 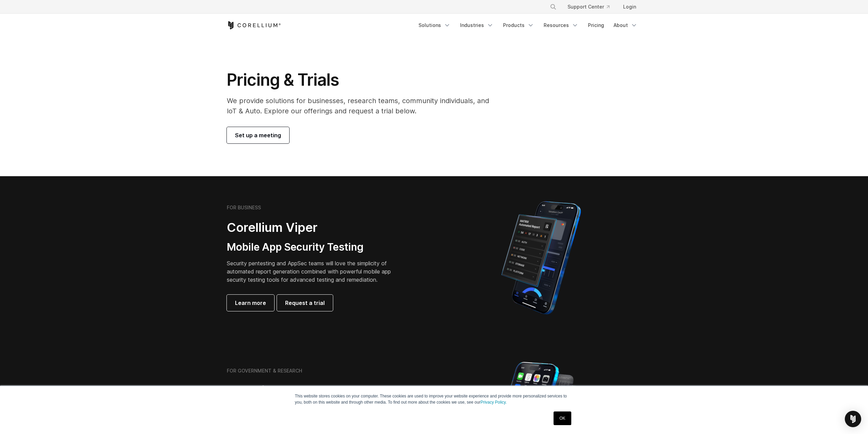 What do you see at coordinates (363, 80) in the screenshot?
I see `h1: Pricing & Trials` at bounding box center [363, 80].